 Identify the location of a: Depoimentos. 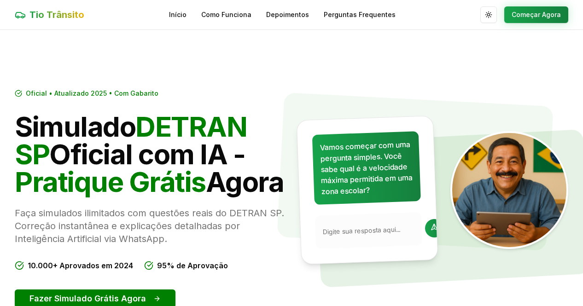
(287, 15).